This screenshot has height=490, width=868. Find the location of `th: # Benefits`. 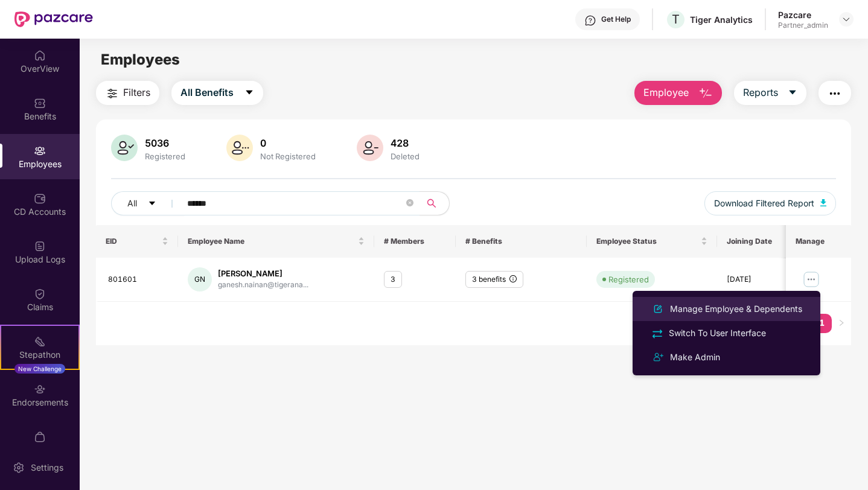

th: # Benefits is located at coordinates (521, 242).